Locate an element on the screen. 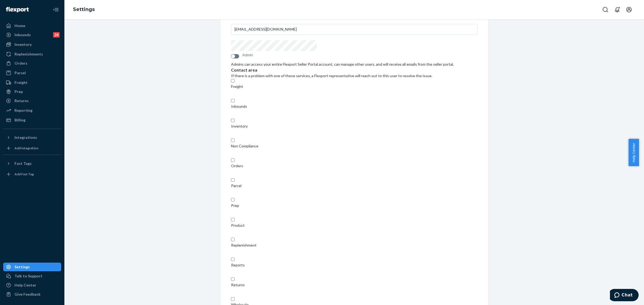 The image size is (644, 305). div: If there is a problem with one of these services, a Flexport representative will reach out to thi... is located at coordinates (354, 76).